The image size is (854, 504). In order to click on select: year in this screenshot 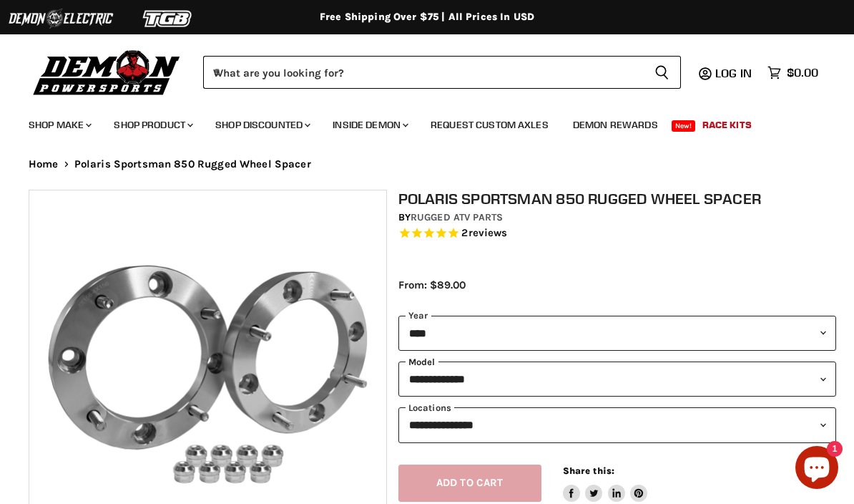, I will do `click(617, 333)`.